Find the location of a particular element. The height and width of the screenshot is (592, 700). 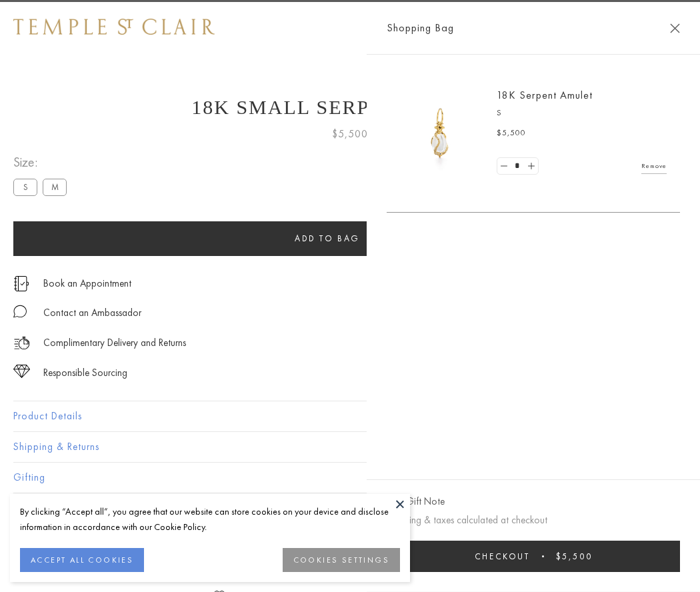

label: M is located at coordinates (54, 186).